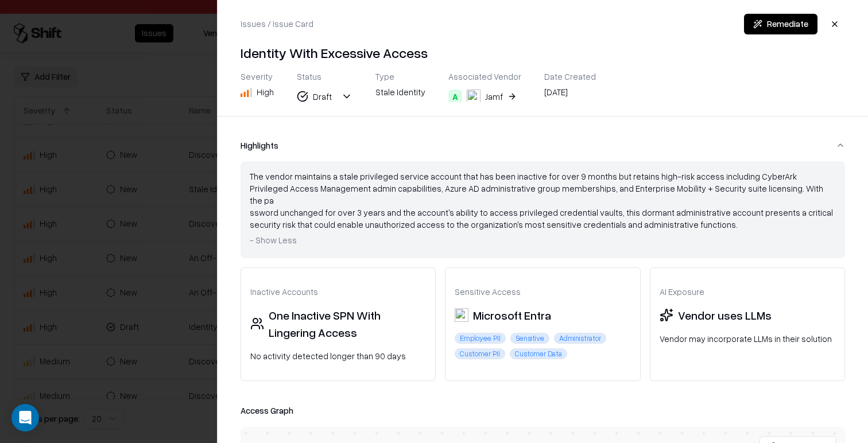  Describe the element at coordinates (474, 97) in the screenshot. I see `img: Jamf` at that location.